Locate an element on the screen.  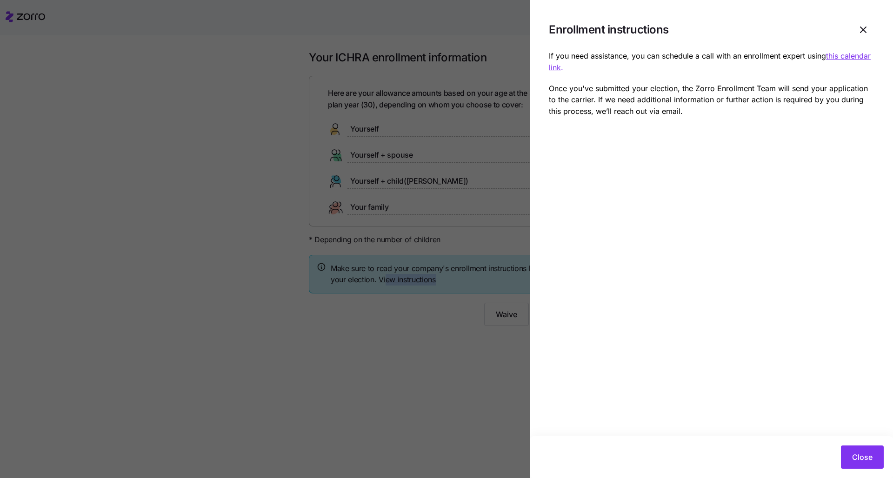
h1: Enrollment instructions is located at coordinates (697, 29).